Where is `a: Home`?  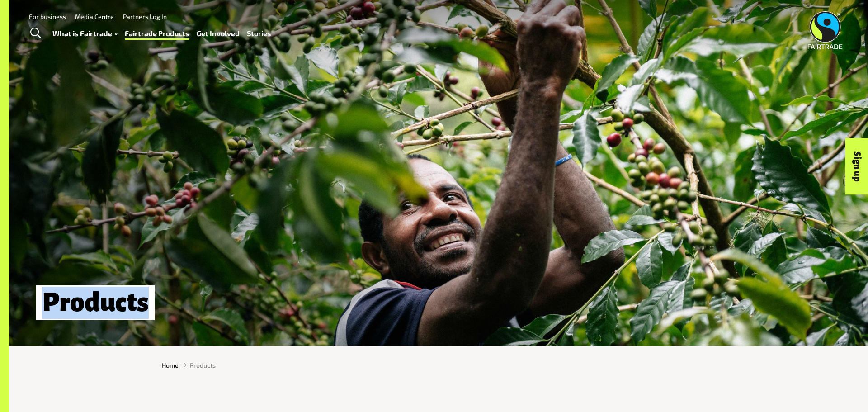
a: Home is located at coordinates (170, 365).